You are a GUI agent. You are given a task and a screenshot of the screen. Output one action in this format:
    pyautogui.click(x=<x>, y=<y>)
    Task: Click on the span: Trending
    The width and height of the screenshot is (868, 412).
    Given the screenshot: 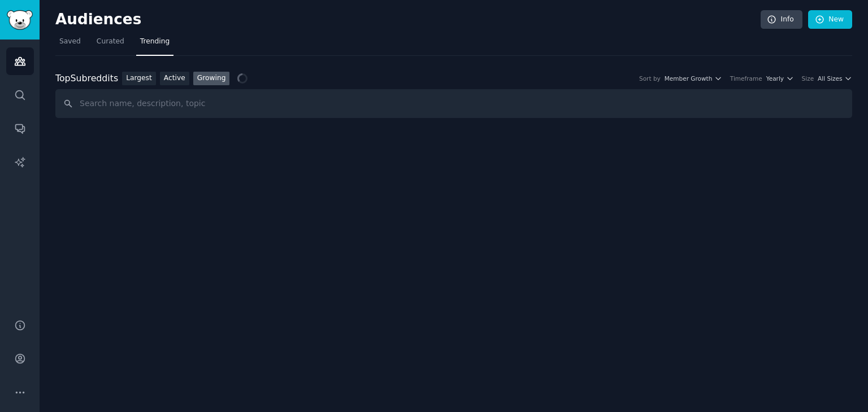 What is the action you would take?
    pyautogui.click(x=155, y=42)
    